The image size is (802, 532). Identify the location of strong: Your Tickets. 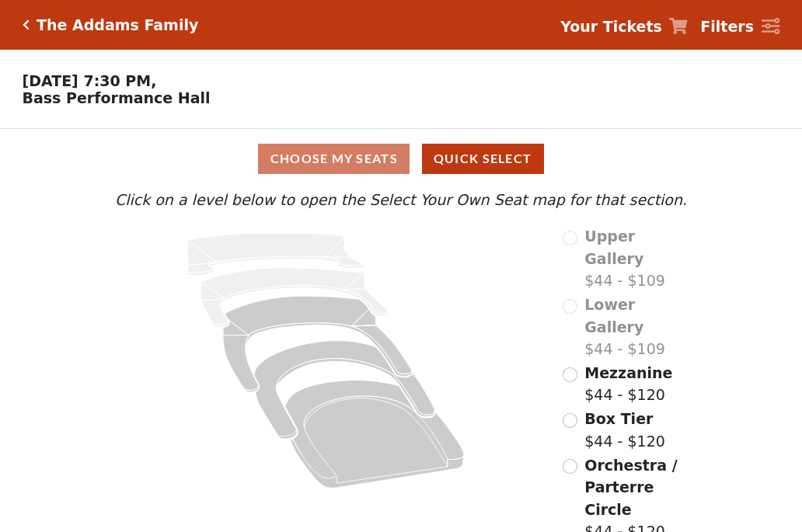
(611, 26).